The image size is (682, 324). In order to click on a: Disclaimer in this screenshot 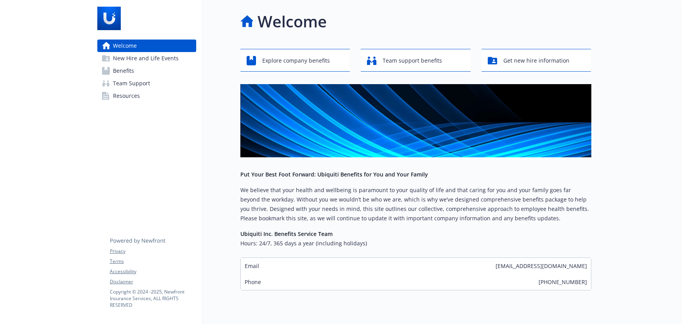, I will do `click(153, 282)`.